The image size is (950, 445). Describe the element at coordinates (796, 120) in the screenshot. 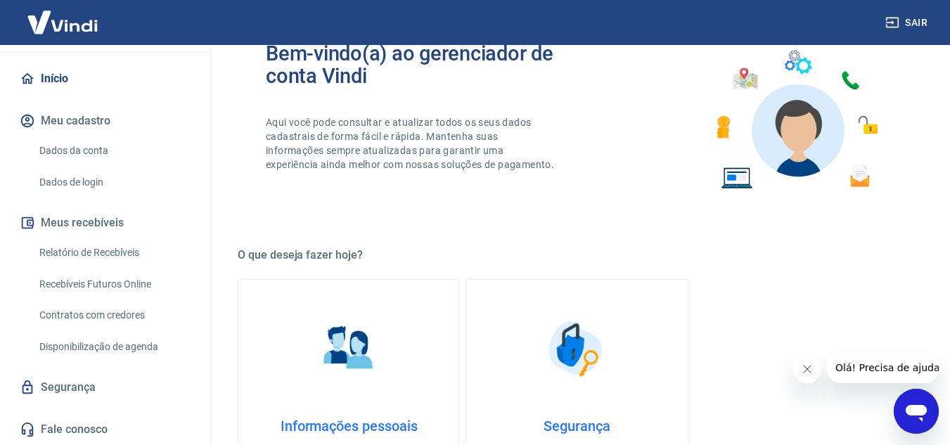

I see `img: Imagem de um avatar masculino com diversos icones exemplificando as funcionalidades do gerenciado...` at that location.